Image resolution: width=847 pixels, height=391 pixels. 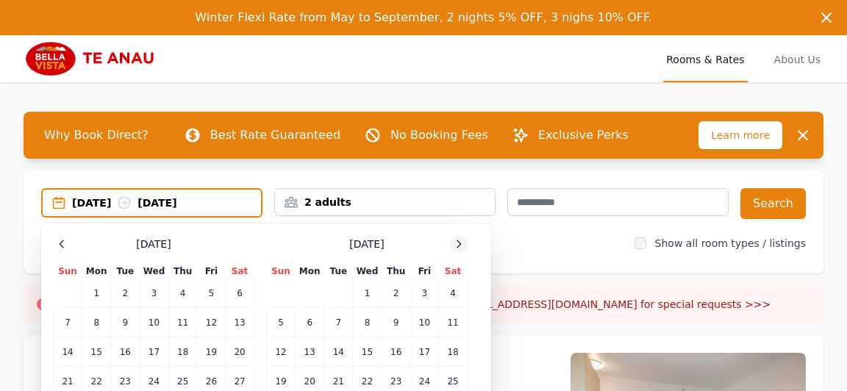 I want to click on p: Best Rate Guaranteed, so click(x=275, y=135).